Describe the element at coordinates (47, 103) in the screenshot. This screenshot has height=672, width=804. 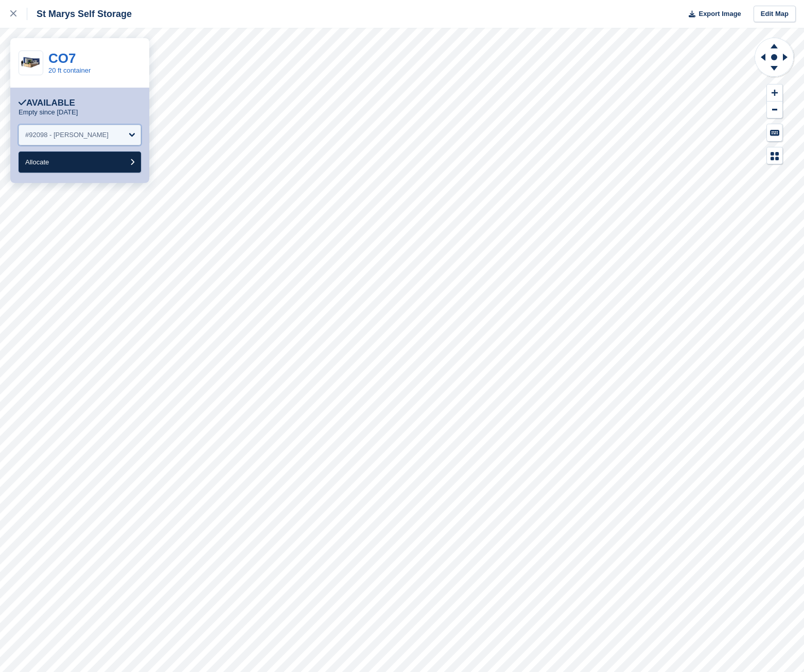
I see `div: Available` at that location.